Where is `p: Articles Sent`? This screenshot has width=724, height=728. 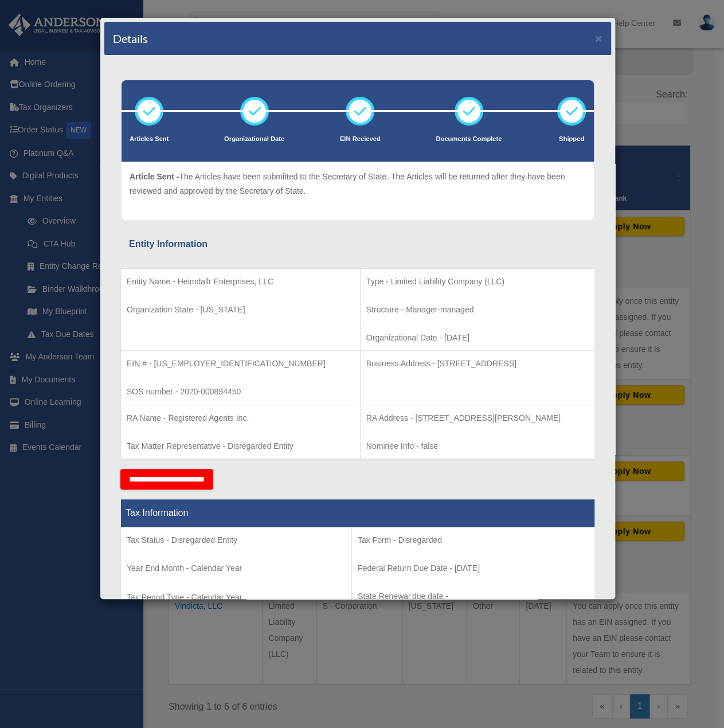
p: Articles Sent is located at coordinates (149, 139).